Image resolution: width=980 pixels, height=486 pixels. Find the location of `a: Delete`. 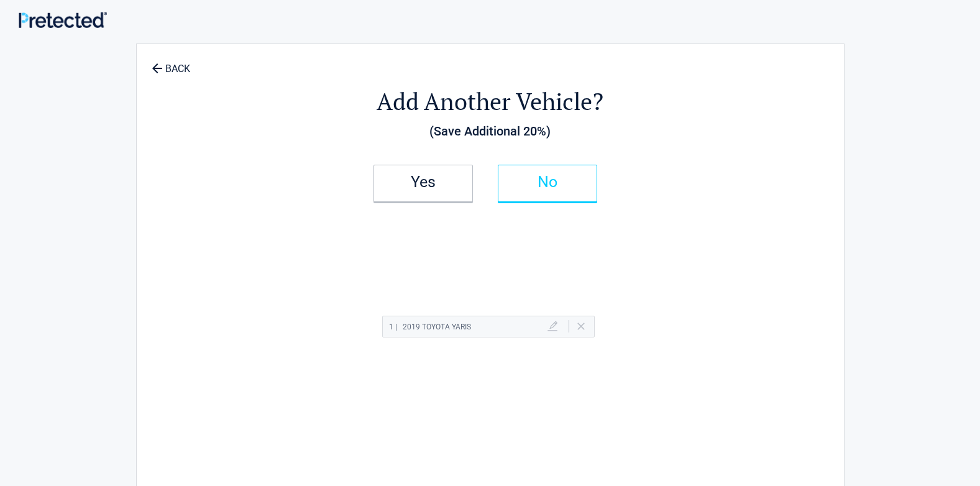

a: Delete is located at coordinates (581, 326).